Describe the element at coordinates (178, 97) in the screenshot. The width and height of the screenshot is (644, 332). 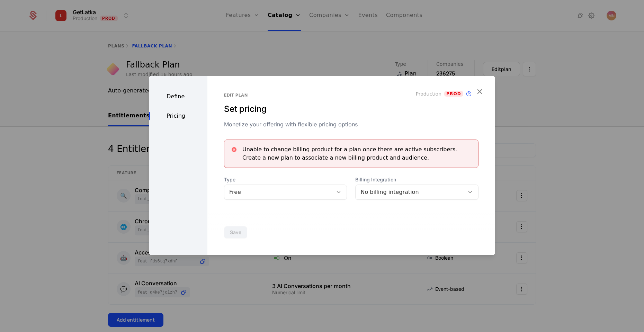
I see `div: Define` at that location.